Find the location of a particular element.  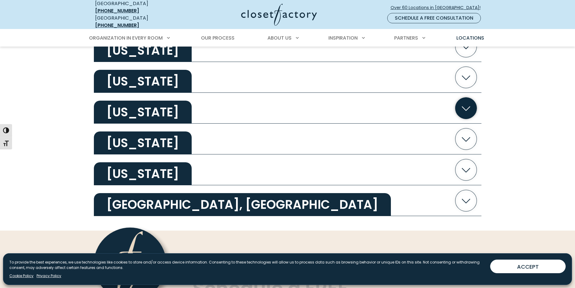

a: Cookie Policy is located at coordinates (21, 276).